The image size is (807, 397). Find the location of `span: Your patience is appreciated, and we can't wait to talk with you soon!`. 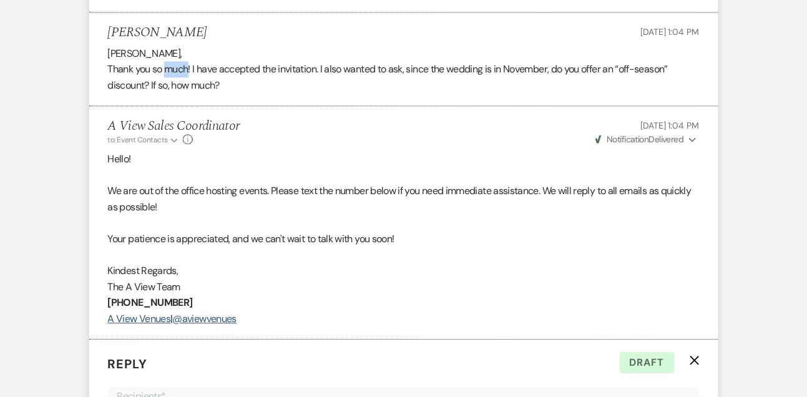

span: Your patience is appreciated, and we can't wait to talk with you soon! is located at coordinates (251, 238).